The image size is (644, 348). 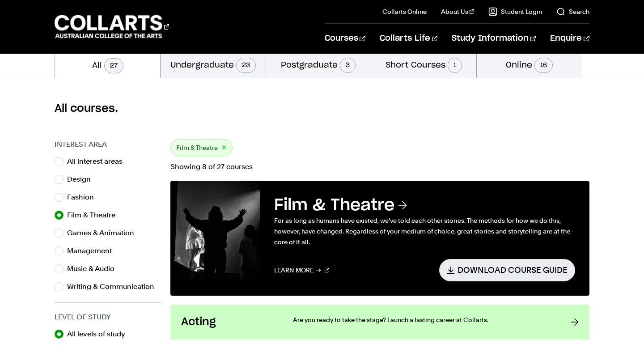 What do you see at coordinates (114, 66) in the screenshot?
I see `span: 27` at bounding box center [114, 66].